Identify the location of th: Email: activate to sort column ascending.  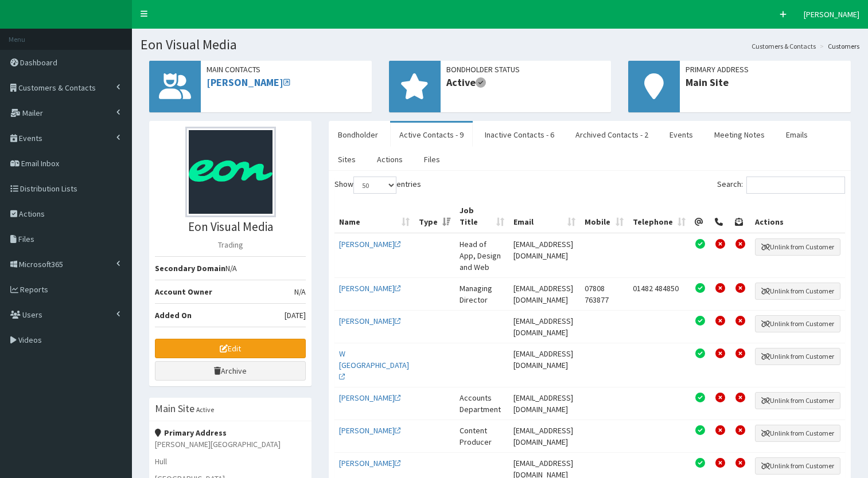
(544, 217).